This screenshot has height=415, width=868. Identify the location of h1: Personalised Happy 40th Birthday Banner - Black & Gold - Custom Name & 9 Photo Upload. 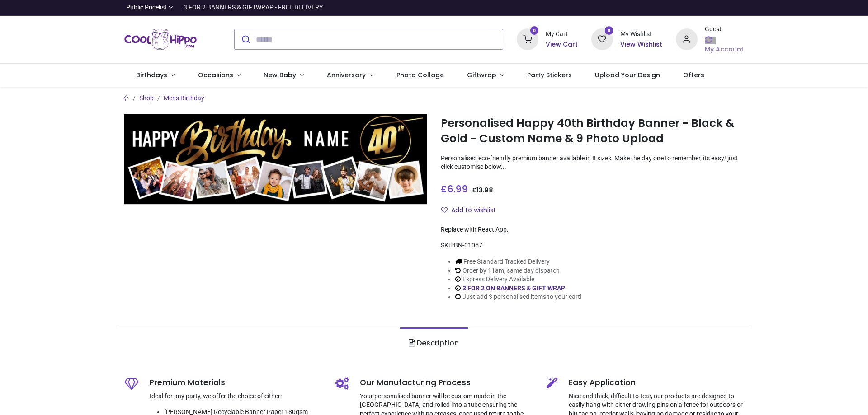
(592, 131).